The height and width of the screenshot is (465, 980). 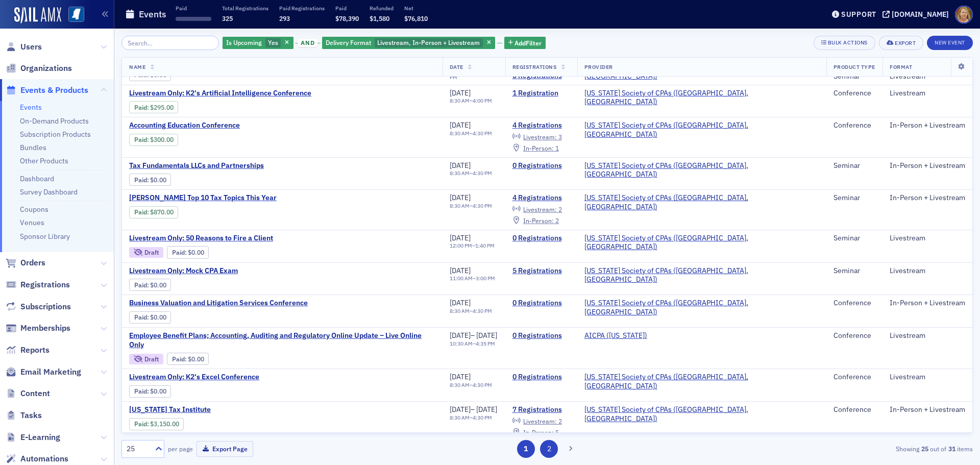 I want to click on span: Date, so click(x=456, y=67).